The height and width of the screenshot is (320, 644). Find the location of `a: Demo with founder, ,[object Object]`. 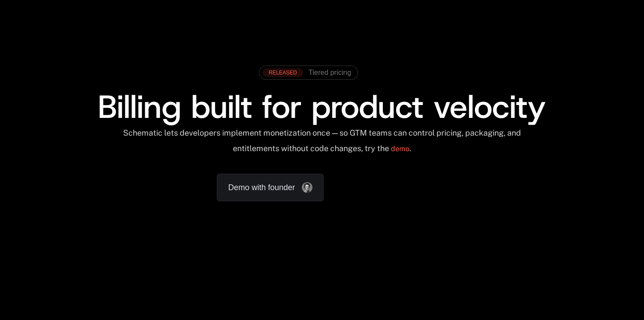

a: Demo with founder, ,[object Object] is located at coordinates (270, 187).